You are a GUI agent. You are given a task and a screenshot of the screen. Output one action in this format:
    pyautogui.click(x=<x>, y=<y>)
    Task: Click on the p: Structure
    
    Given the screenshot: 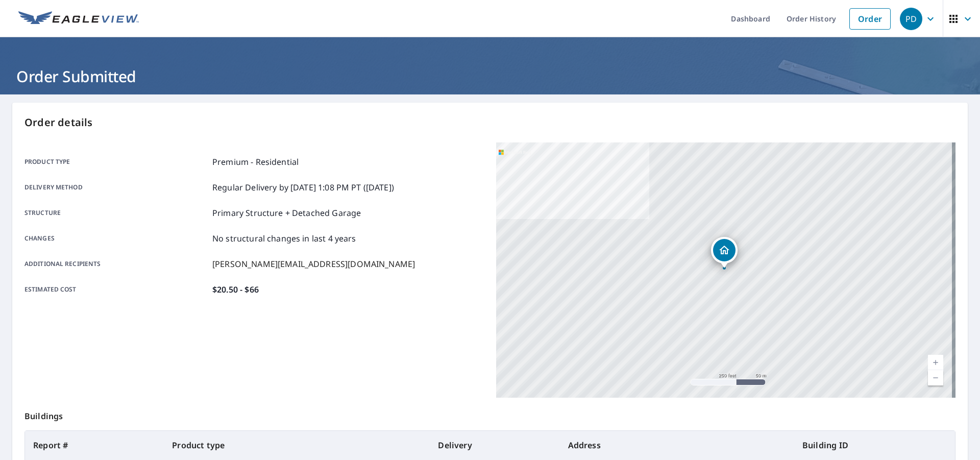 What is the action you would take?
    pyautogui.click(x=116, y=212)
    